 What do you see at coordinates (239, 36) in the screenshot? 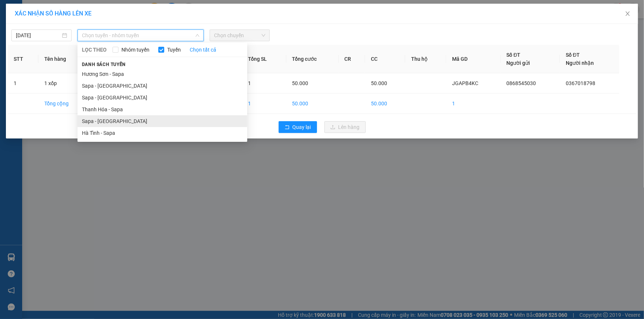
I see `span: Chọn chuyến` at bounding box center [239, 36].